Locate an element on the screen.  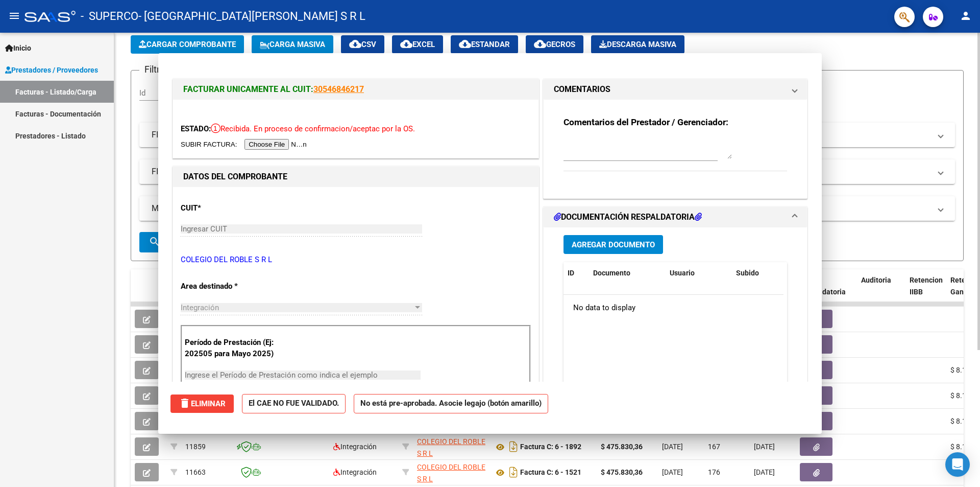
div: COMENTARIOS is located at coordinates (675, 149).